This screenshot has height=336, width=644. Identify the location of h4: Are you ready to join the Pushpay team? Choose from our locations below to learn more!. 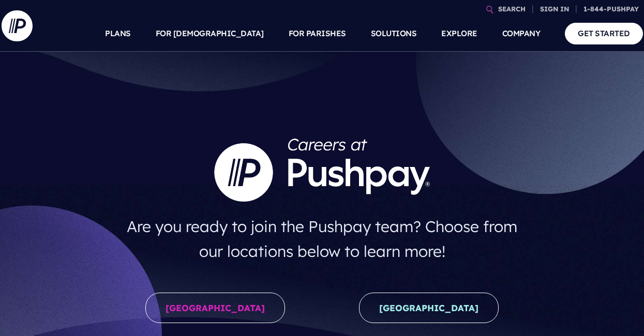
(322, 239).